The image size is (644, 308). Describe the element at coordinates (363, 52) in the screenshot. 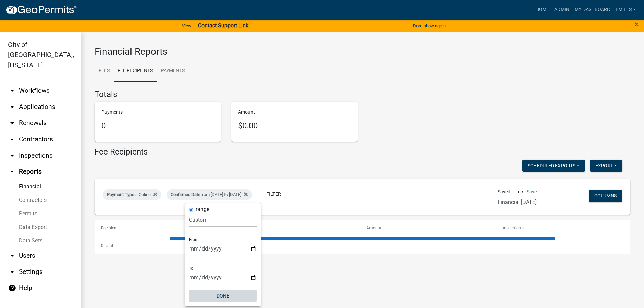

I see `h3: Financial Reports` at that location.